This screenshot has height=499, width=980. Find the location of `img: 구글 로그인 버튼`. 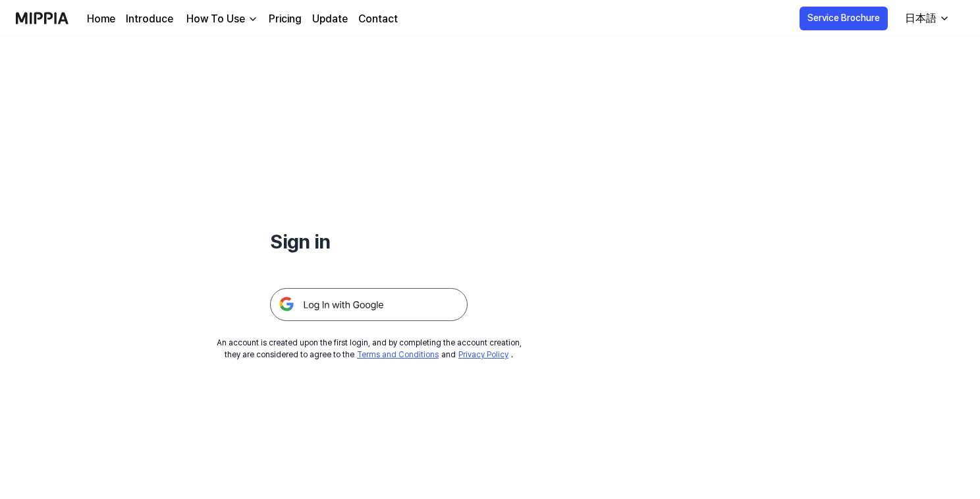

img: 구글 로그인 버튼 is located at coordinates (368, 304).